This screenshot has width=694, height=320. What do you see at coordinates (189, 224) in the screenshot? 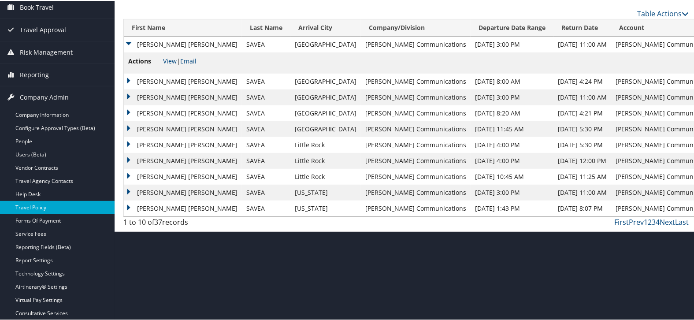
I see `div: 1 to 10 of records` at bounding box center [189, 224].